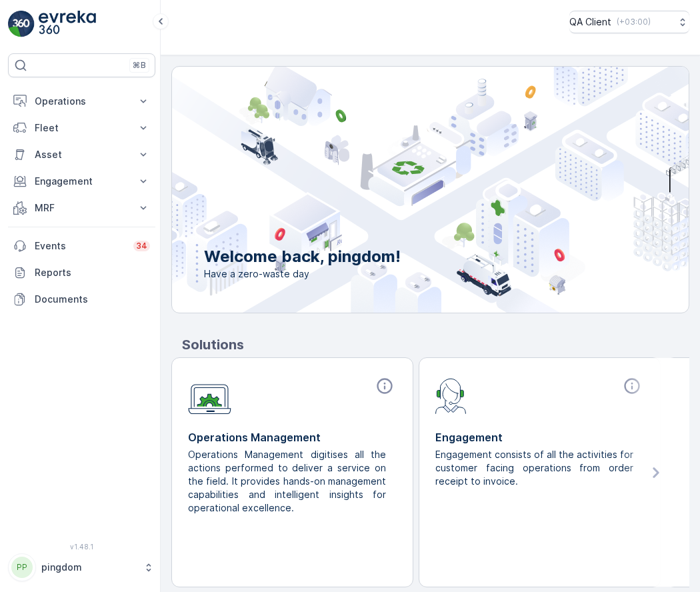  I want to click on button: Operations, so click(82, 101).